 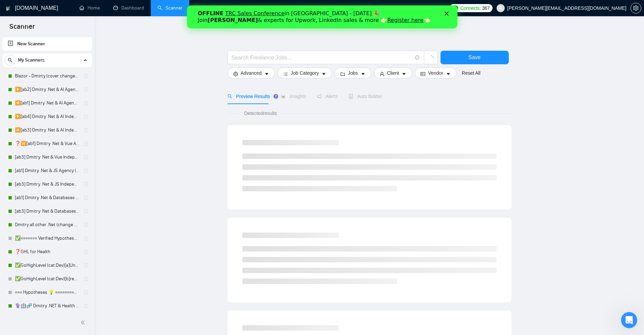 I want to click on a: TRC Sales Conference, so click(x=67, y=8).